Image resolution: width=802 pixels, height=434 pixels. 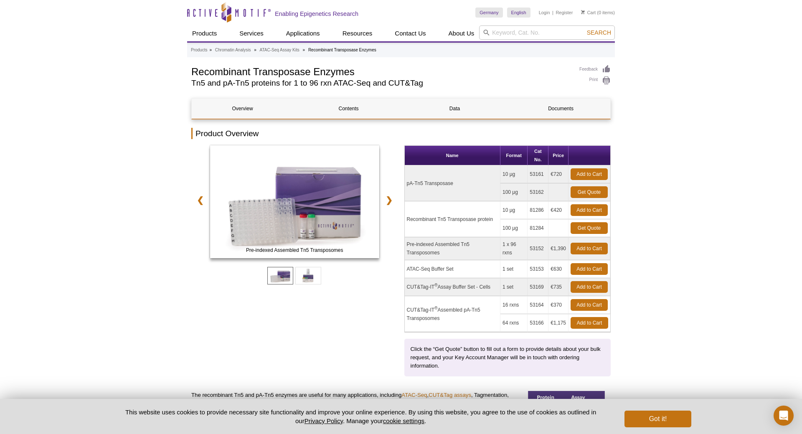 I want to click on th: Format, so click(x=513, y=155).